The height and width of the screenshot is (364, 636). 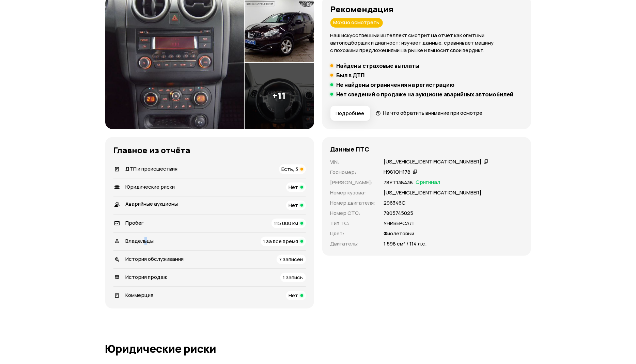 What do you see at coordinates (353, 162) in the screenshot?
I see `p: VIN :` at bounding box center [353, 162].